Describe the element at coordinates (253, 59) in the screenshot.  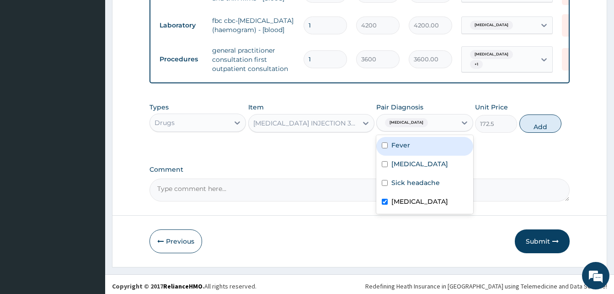
I see `td: general practitioner consultation first outpatient consultation` at that location.